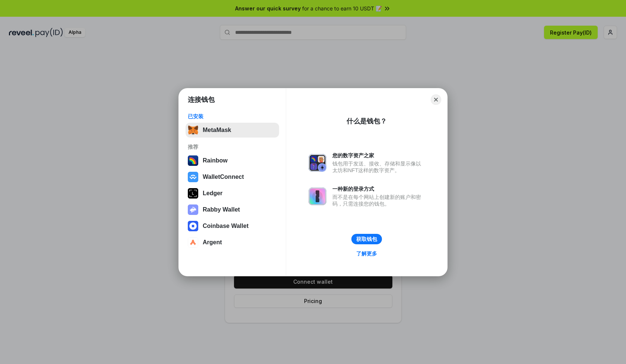  What do you see at coordinates (193, 130) in the screenshot?
I see `img: svg+xml,%3Csvg%20fill%3D%22none%22%20height%3D%2233%22%20viewBox%3D%220%200%2035%2033%22%20width%...` at bounding box center [193, 130].